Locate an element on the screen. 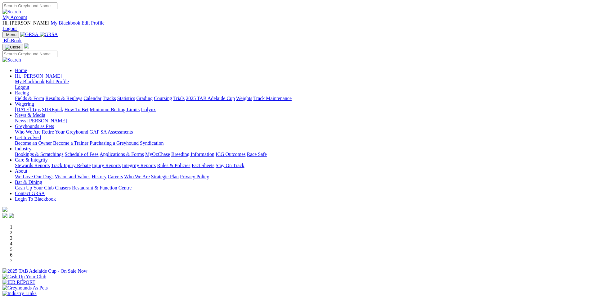  a: Industry is located at coordinates (23, 148).